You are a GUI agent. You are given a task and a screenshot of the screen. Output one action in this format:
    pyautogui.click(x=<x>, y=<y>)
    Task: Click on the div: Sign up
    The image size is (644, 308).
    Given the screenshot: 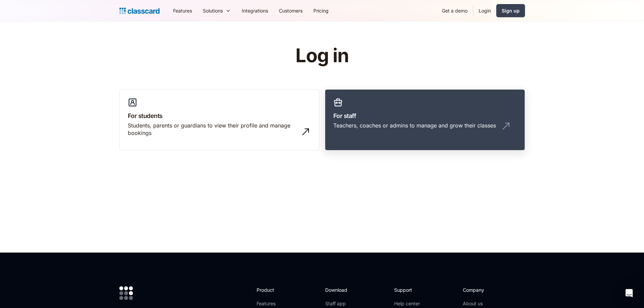 What is the action you would take?
    pyautogui.click(x=511, y=10)
    